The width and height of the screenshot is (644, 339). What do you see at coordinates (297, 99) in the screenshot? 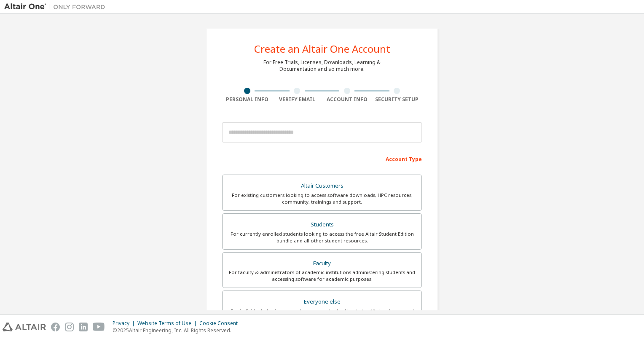
I see `div: Verify Email` at bounding box center [297, 99].